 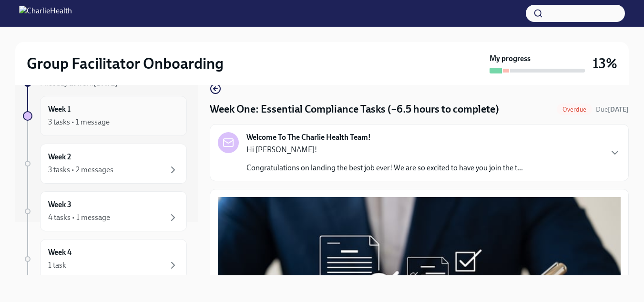 I want to click on a: Week 23 tasks • 2 messages, so click(x=105, y=164).